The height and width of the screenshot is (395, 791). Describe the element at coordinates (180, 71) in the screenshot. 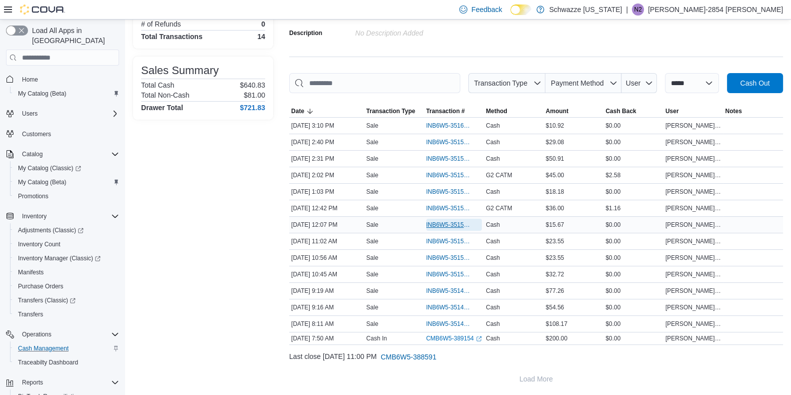

I see `h3: Sales Summary` at that location.